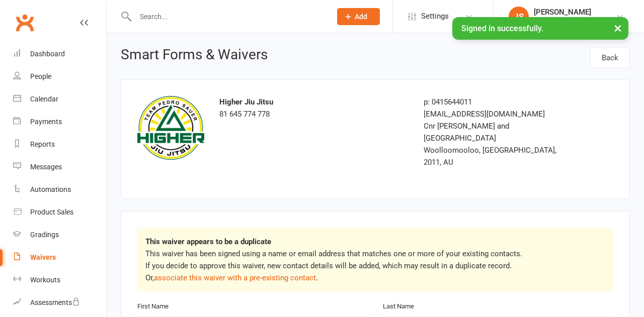  Describe the element at coordinates (59, 144) in the screenshot. I see `a: Reports` at that location.